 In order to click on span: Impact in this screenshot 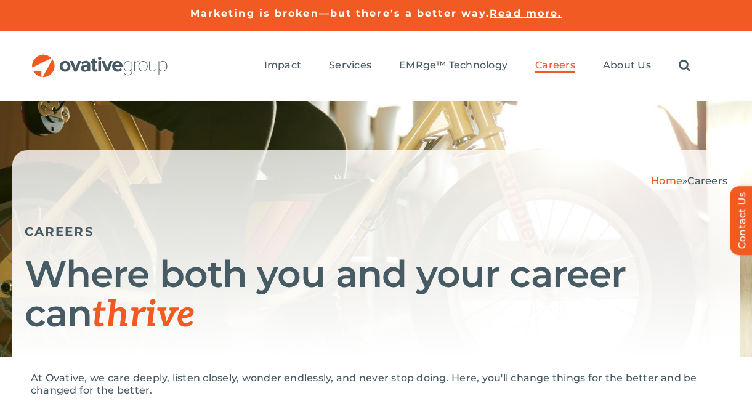, I will do `click(283, 65)`.